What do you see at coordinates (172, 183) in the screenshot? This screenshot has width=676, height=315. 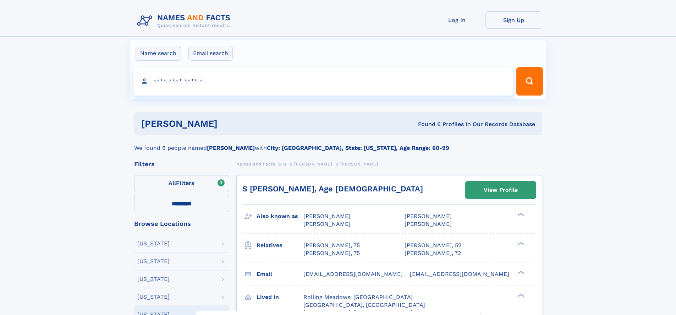 I see `span: All` at bounding box center [172, 183].